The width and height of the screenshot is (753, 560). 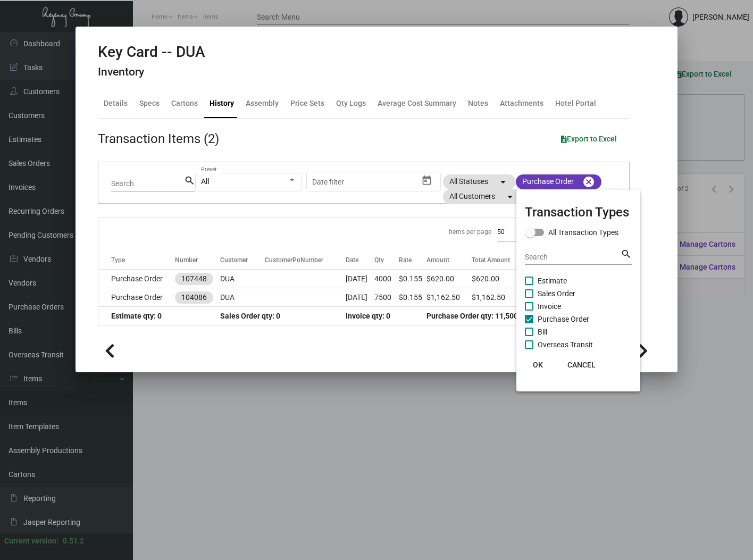 What do you see at coordinates (556, 294) in the screenshot?
I see `span: Sales Order` at bounding box center [556, 294].